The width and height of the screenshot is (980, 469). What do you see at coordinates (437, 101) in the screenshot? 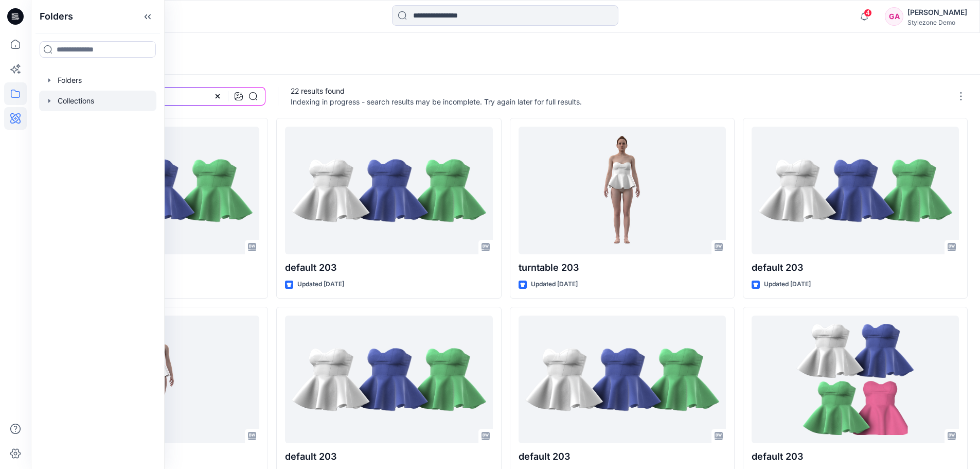
I see `p: Indexing in progress - search results may be incomplete. Try again later for full results.` at bounding box center [437, 101].